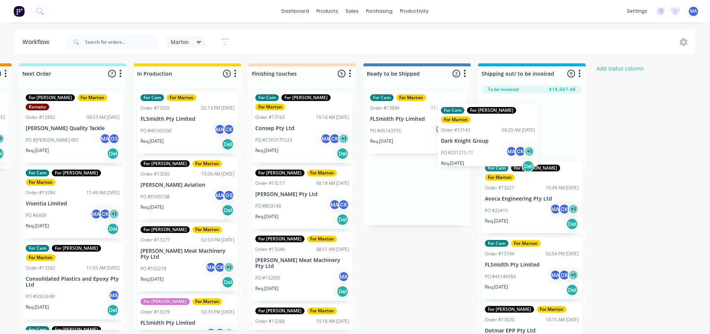 This screenshot has height=334, width=710. I want to click on span: Marton, so click(180, 42).